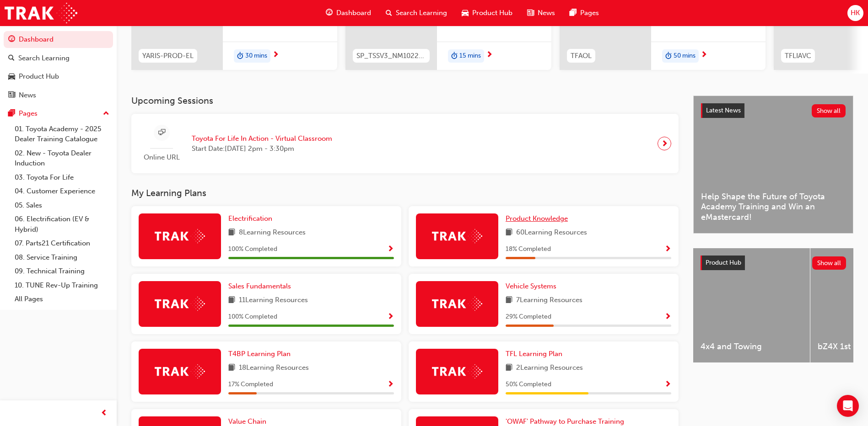  What do you see at coordinates (62, 258) in the screenshot?
I see `a: 08. Service Training` at bounding box center [62, 258].